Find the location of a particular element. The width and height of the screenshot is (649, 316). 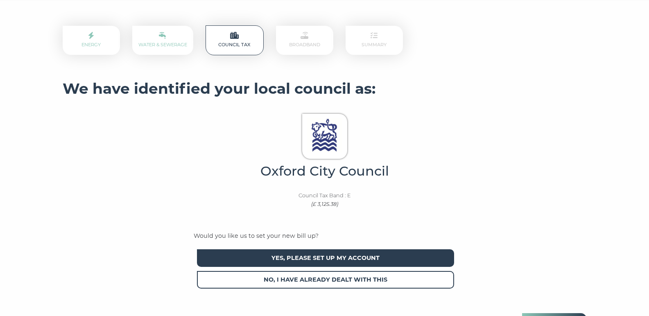

a: Water & Sewerage is located at coordinates (163, 40).